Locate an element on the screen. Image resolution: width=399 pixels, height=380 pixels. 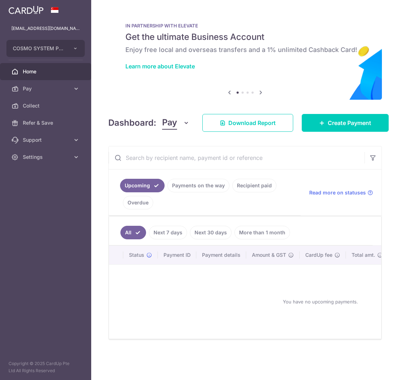
a: More than 1 month is located at coordinates (262, 233).